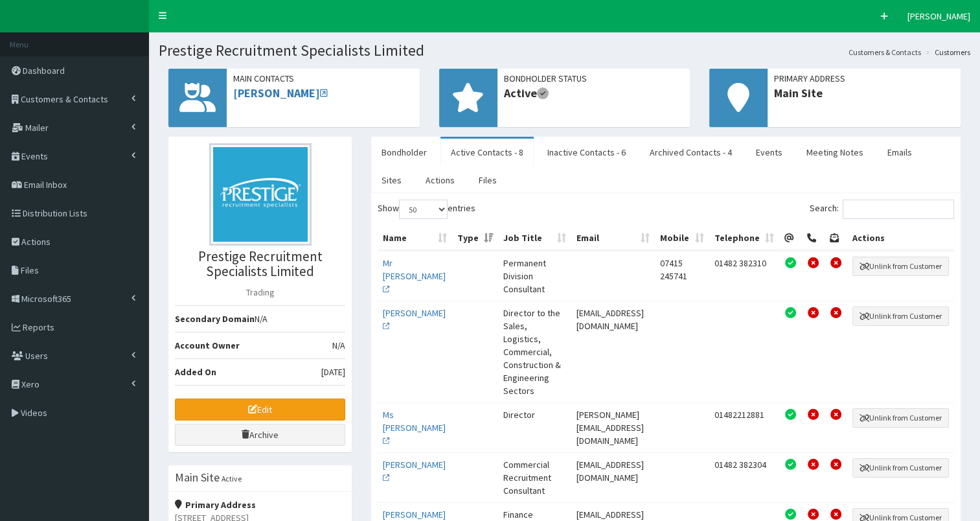 The image size is (980, 521). Describe the element at coordinates (29, 270) in the screenshot. I see `span: Files` at that location.